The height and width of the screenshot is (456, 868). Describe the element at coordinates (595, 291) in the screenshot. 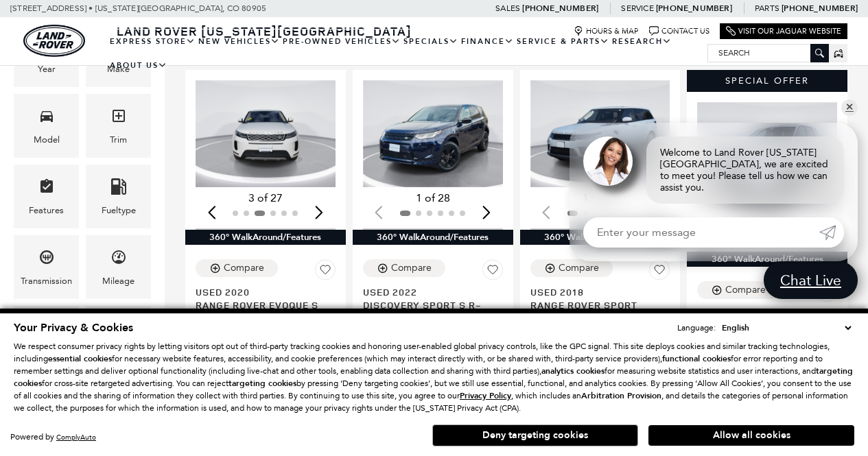

I see `span: Used 2018` at that location.